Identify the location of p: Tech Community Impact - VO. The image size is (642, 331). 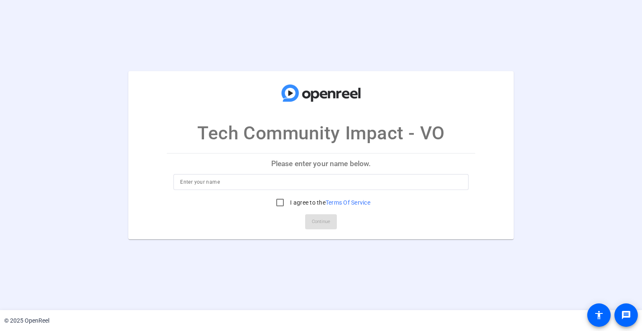
(321, 133).